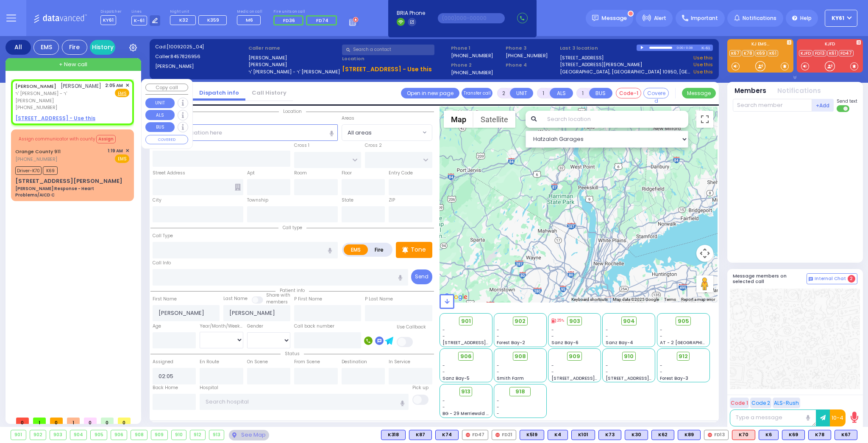  Describe the element at coordinates (710, 435) in the screenshot. I see `img: red-radio-icon.svg` at that location.